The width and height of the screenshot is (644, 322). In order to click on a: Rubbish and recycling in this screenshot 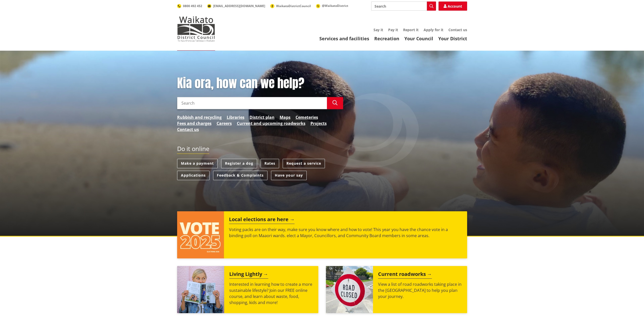, I will do `click(199, 117)`.